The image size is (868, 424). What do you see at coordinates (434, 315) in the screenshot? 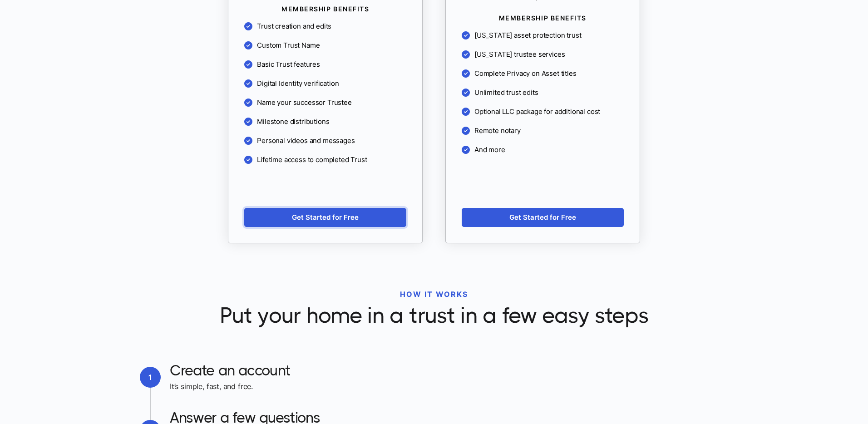
I see `span: Put your home in a trust in a few easy steps` at bounding box center [434, 315].